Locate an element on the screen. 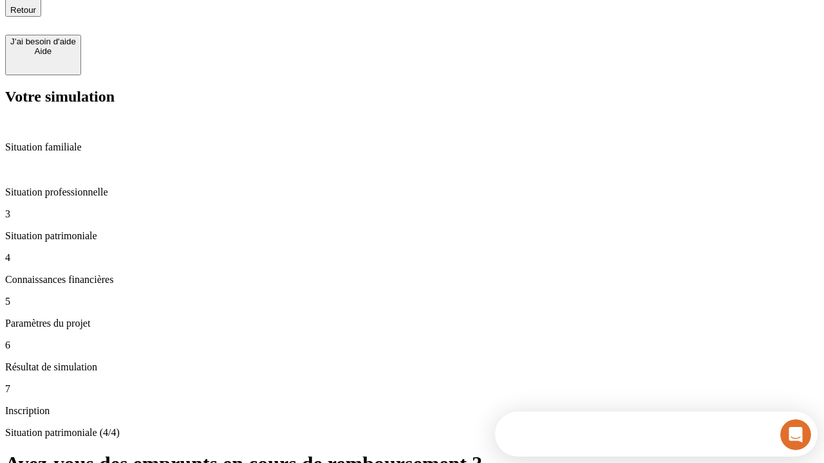 The height and width of the screenshot is (463, 824). h2: Votre simulation is located at coordinates (412, 97).